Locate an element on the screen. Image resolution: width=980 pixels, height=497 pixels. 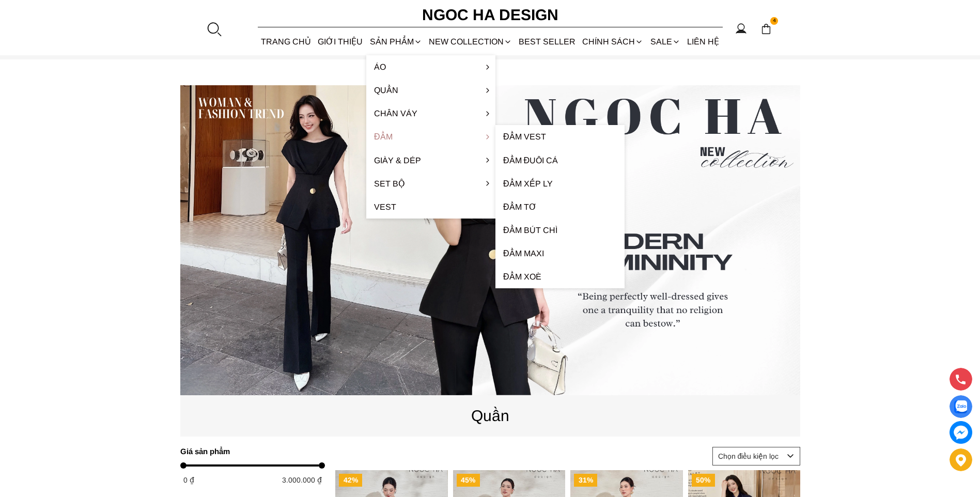
img: Display image is located at coordinates (960, 407).